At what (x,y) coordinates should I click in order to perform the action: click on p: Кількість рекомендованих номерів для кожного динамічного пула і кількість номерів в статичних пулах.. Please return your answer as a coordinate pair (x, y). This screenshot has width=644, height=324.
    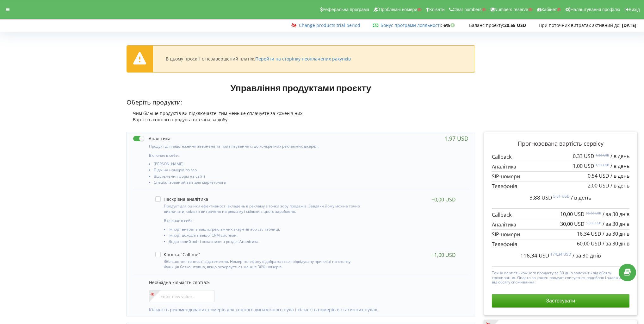
    Looking at the image, I should click on (305, 310).